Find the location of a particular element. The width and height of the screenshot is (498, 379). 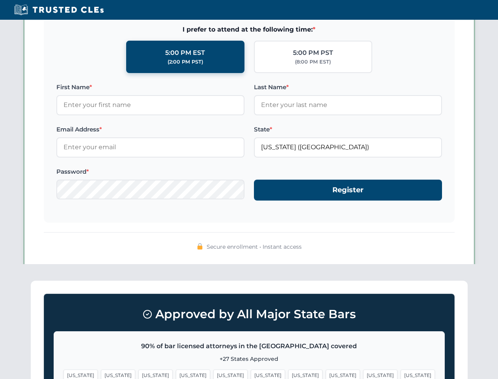

img: Trusted CLEs is located at coordinates (59, 10).